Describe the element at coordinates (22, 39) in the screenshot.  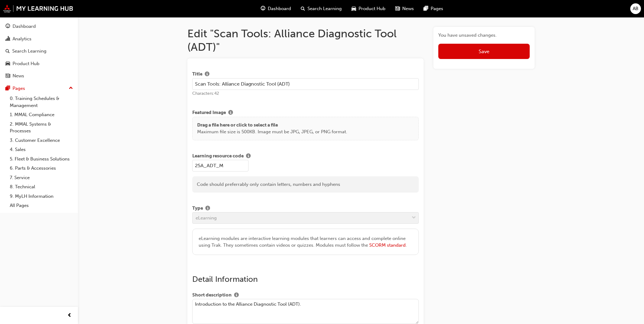
I see `div: Analytics` at that location.